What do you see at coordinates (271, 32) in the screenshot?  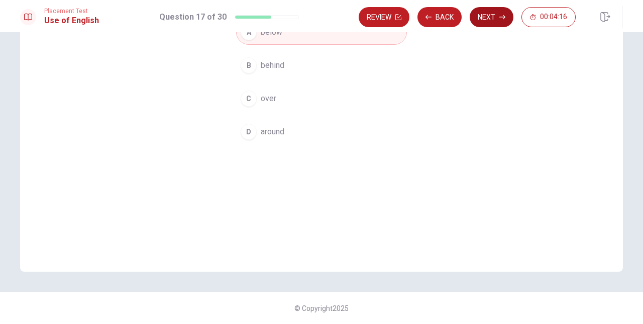 I see `span: below` at bounding box center [271, 32].